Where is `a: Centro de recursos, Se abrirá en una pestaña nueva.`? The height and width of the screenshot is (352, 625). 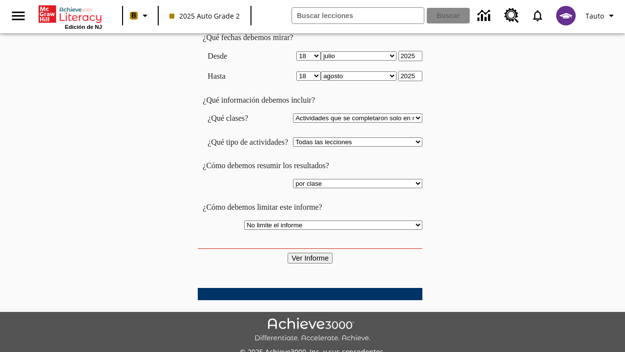 a: Centro de recursos, Se abrirá en una pestaña nueva. is located at coordinates (512, 16).